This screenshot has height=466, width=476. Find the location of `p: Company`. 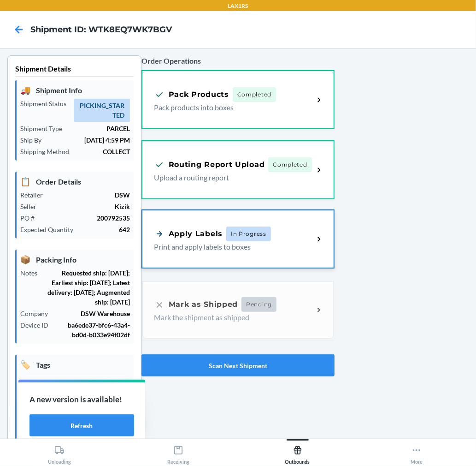

p: Company is located at coordinates (38, 313).